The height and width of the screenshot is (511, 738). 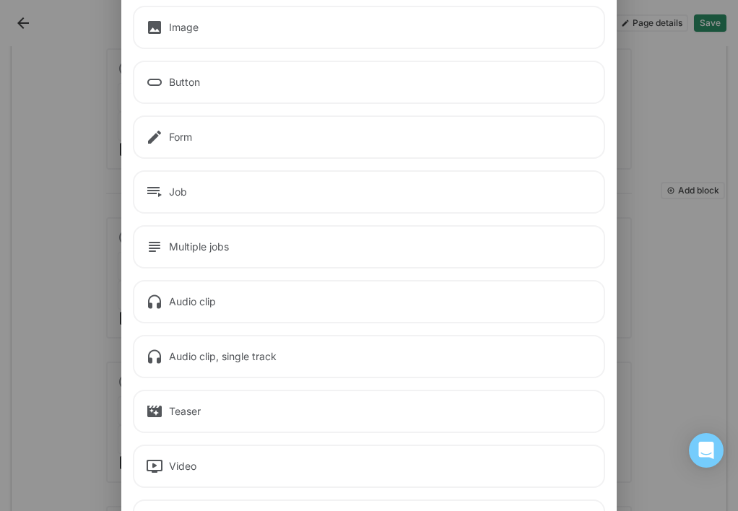 I want to click on div: Form, so click(x=369, y=137).